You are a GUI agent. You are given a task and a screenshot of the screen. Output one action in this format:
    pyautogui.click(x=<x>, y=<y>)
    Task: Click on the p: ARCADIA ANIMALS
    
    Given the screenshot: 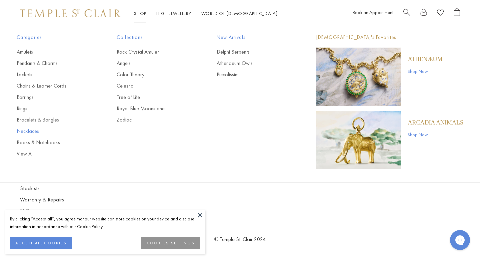 What is the action you would take?
    pyautogui.click(x=436, y=123)
    